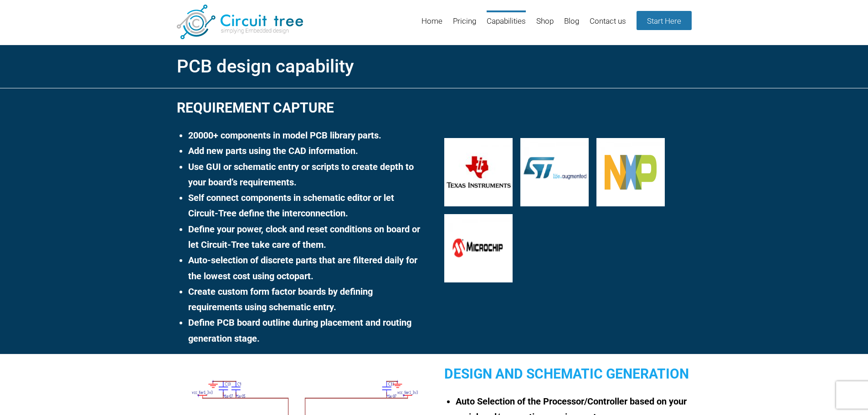 The height and width of the screenshot is (415, 868). Describe the element at coordinates (664, 20) in the screenshot. I see `a: Start Here` at that location.